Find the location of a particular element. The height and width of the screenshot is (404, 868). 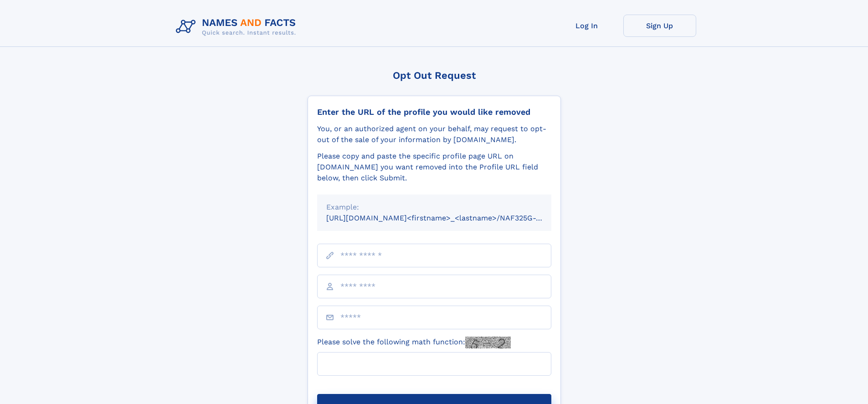

div: You, or an authorized agent on your behalf, may request to opt-out of the sale of your informatio... is located at coordinates (434, 134).